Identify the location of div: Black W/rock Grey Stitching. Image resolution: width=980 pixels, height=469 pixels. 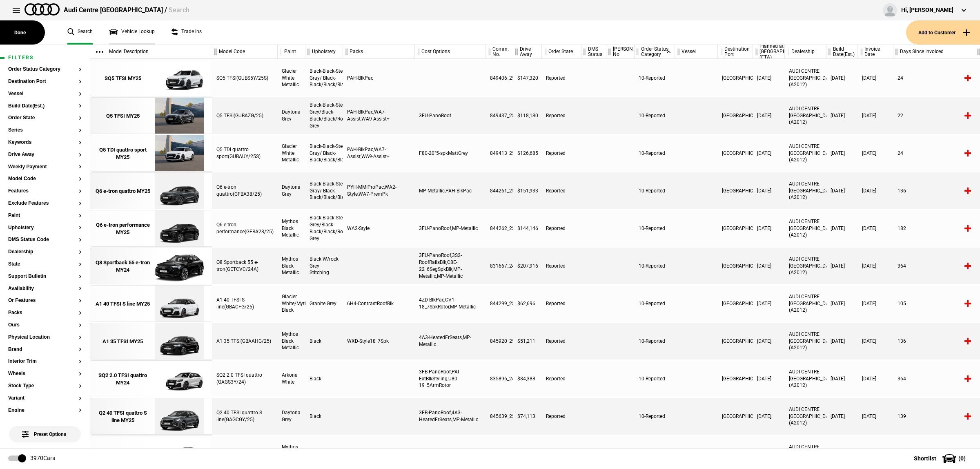
(324, 266).